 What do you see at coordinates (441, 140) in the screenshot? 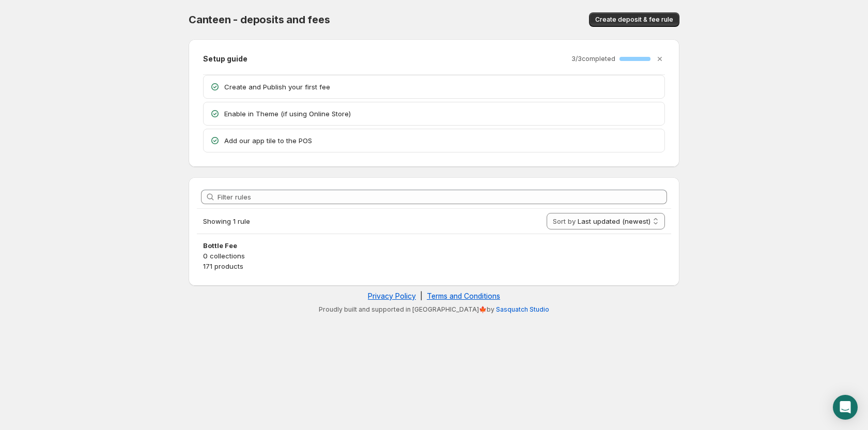
I see `p: Add our app tile to the POS` at bounding box center [441, 140].